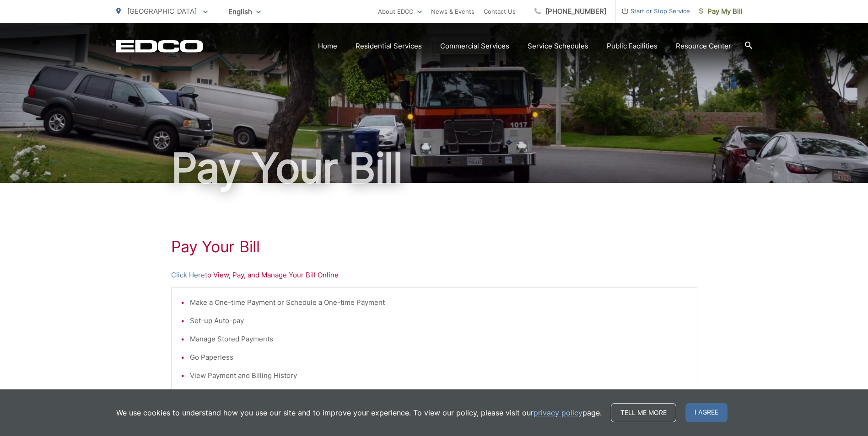 The width and height of the screenshot is (868, 436). Describe the element at coordinates (706, 413) in the screenshot. I see `span: I agree` at that location.